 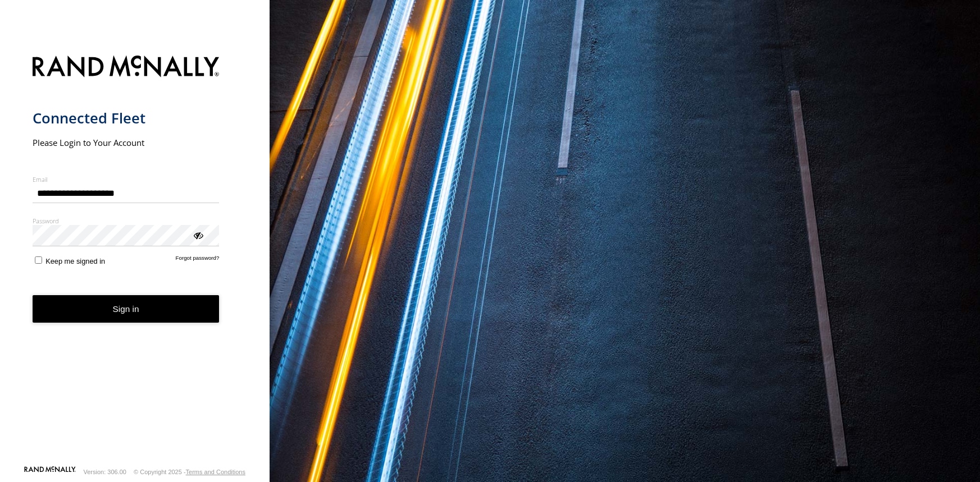 I want to click on label: Password, so click(x=126, y=220).